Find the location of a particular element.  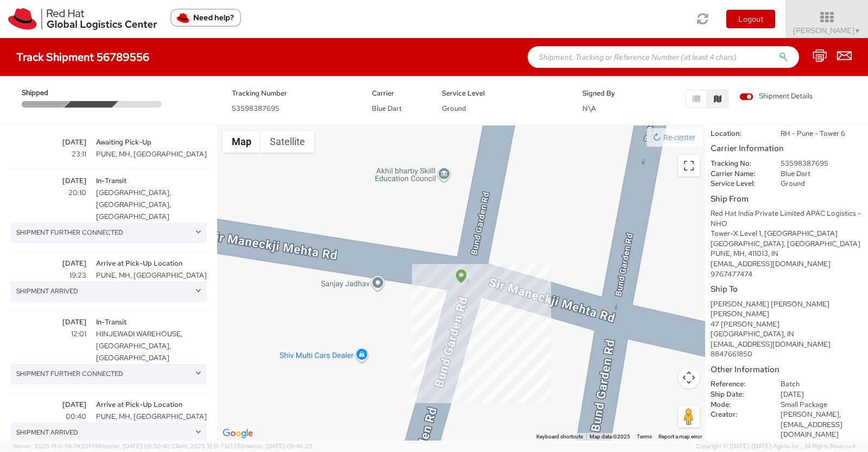

span: 20:10 is located at coordinates (47, 193).